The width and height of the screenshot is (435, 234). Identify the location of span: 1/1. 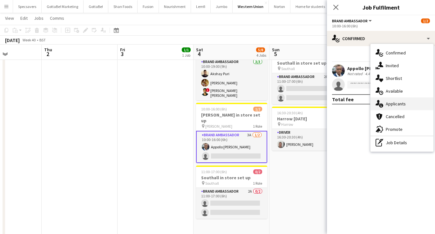
(186, 50).